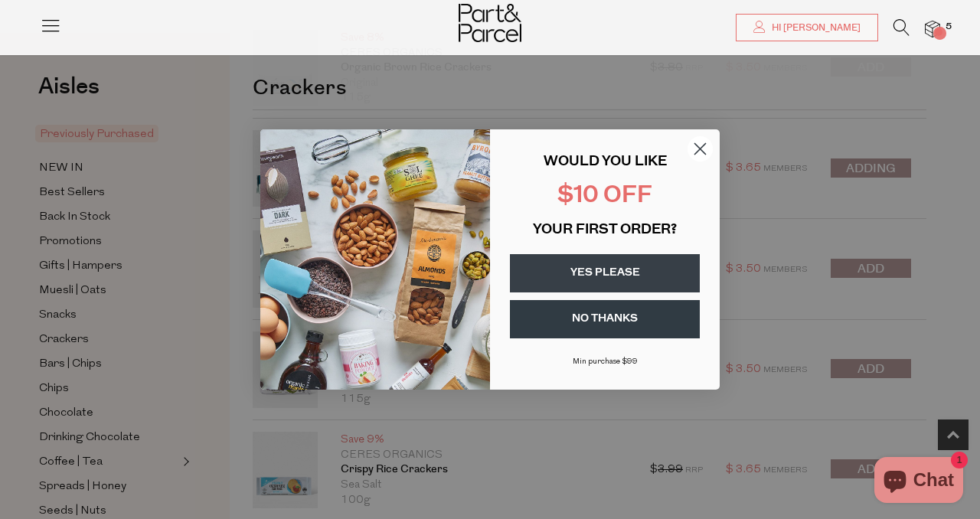 The image size is (980, 519). What do you see at coordinates (700, 149) in the screenshot?
I see `button: Close dialog` at bounding box center [700, 149].